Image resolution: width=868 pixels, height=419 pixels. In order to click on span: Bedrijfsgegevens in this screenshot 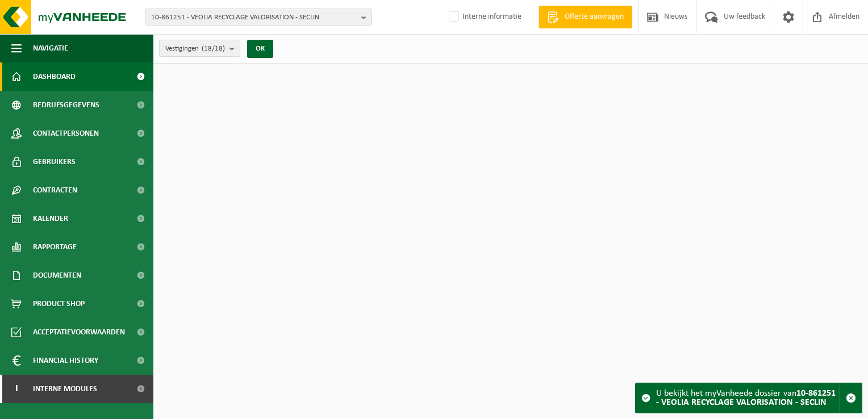, I will do `click(66, 105)`.